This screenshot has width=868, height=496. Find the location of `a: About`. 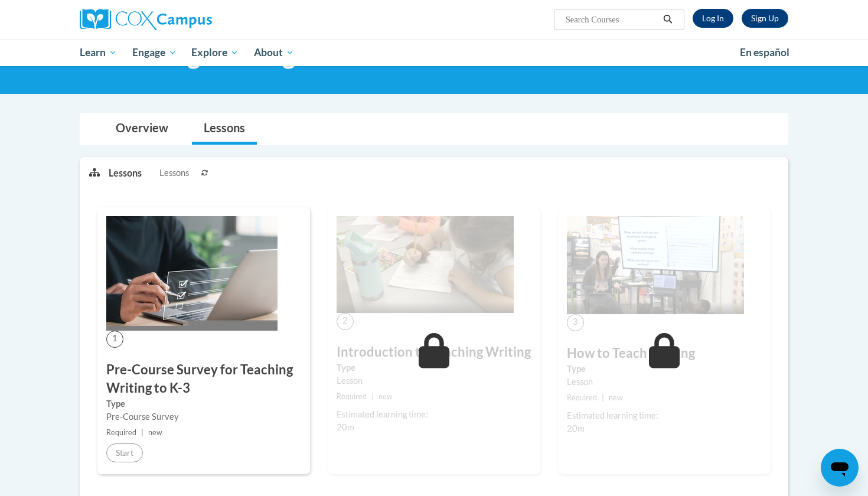

a: About is located at coordinates (274, 52).